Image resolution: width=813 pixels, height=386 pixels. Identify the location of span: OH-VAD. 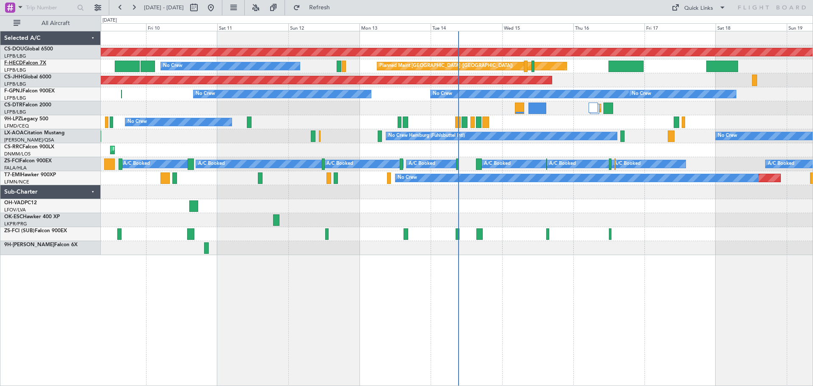
(14, 203).